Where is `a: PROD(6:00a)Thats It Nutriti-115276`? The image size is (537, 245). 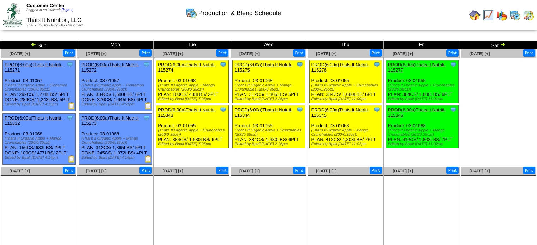 a: PROD(6:00a)Thats It Nutriti-115276 is located at coordinates (340, 67).